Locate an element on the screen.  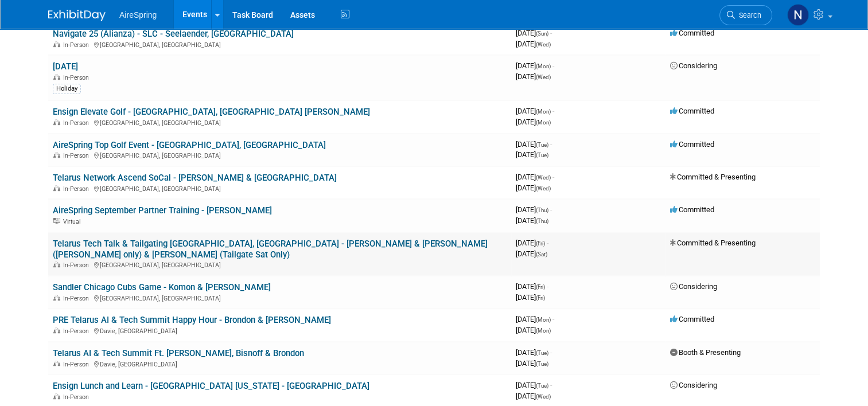
img: Virtual Event is located at coordinates (57, 221).